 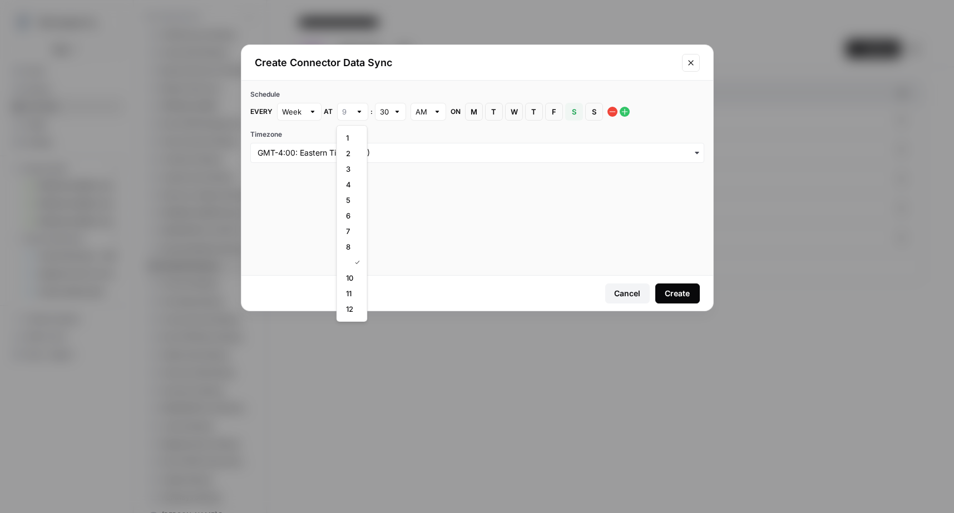 I want to click on button: Cancel, so click(x=628, y=294).